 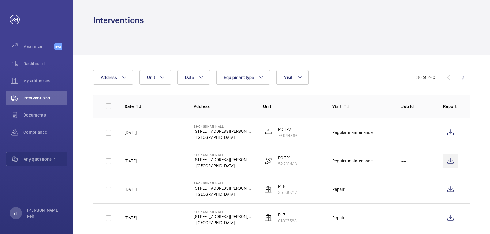 What do you see at coordinates (287, 221) in the screenshot?
I see `p: 61867588` at bounding box center [287, 221].